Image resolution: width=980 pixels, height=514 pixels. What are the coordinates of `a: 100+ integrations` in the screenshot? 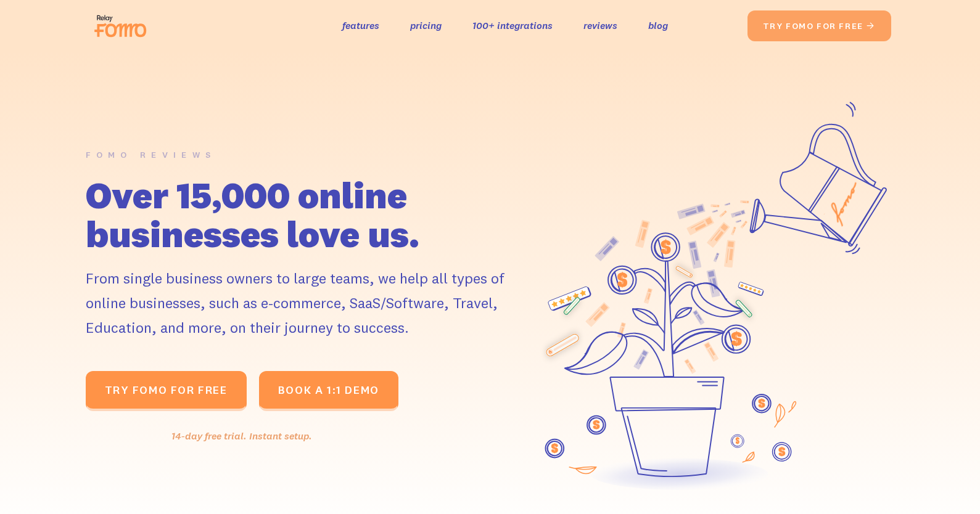 It's located at (512, 25).